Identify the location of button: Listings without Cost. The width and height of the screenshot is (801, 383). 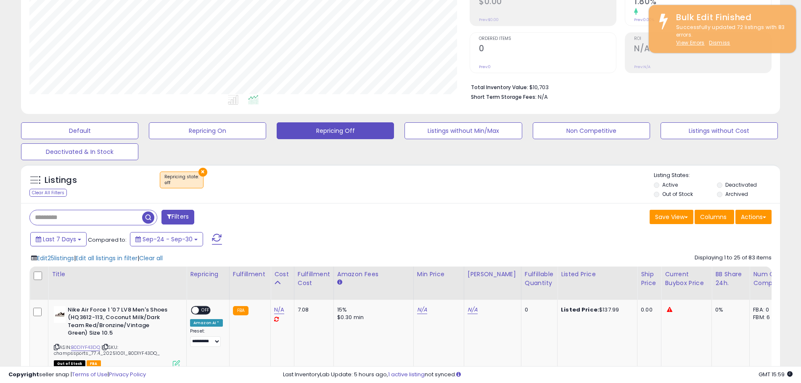
(719, 131).